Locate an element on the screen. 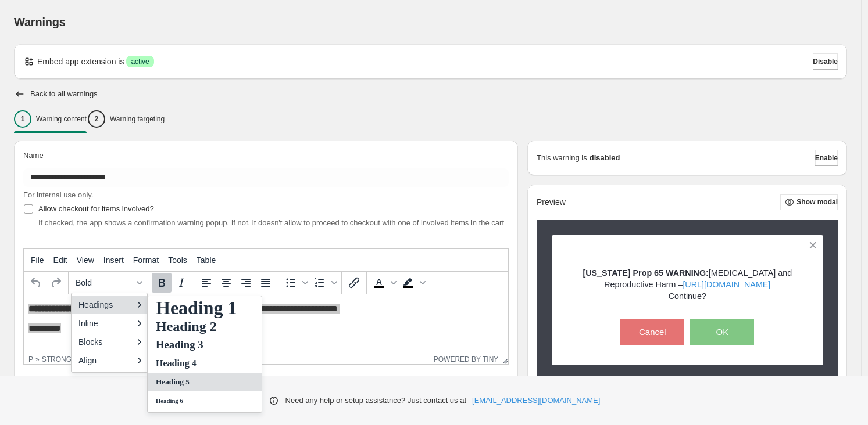 The image size is (868, 425). button: Justify is located at coordinates (265, 283).